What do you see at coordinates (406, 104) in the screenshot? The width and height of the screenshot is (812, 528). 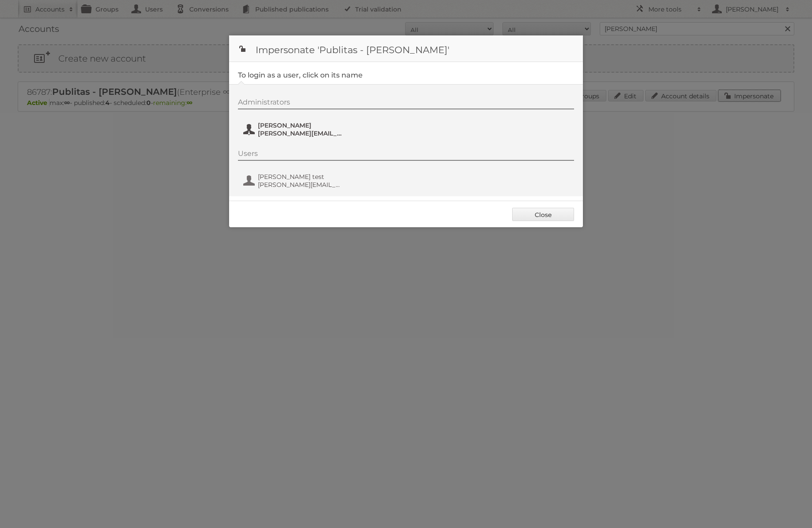 I see `div: Administrators` at bounding box center [406, 104].